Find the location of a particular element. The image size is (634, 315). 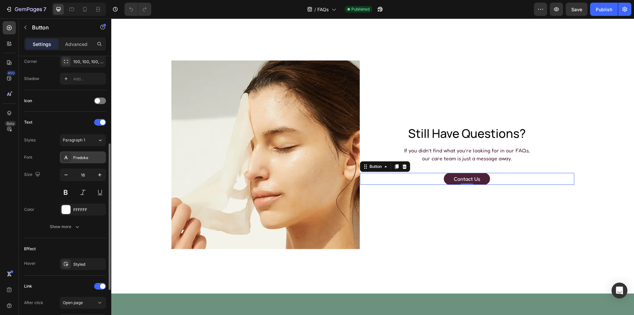

button: Publish is located at coordinates (604, 9).